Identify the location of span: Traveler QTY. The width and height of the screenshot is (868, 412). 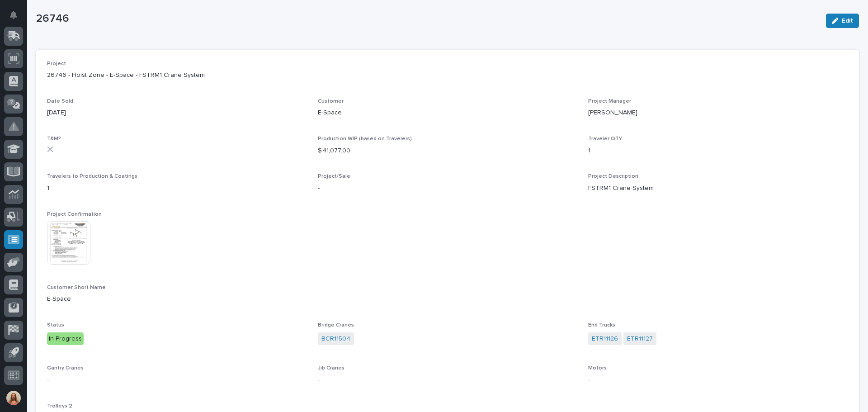
(605, 139).